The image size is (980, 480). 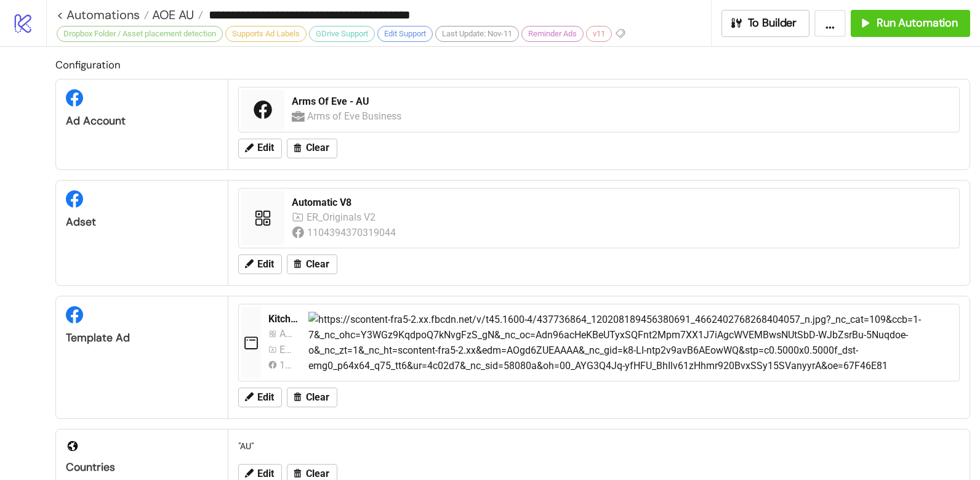 What do you see at coordinates (405, 34) in the screenshot?
I see `div: Edit Support` at bounding box center [405, 34].